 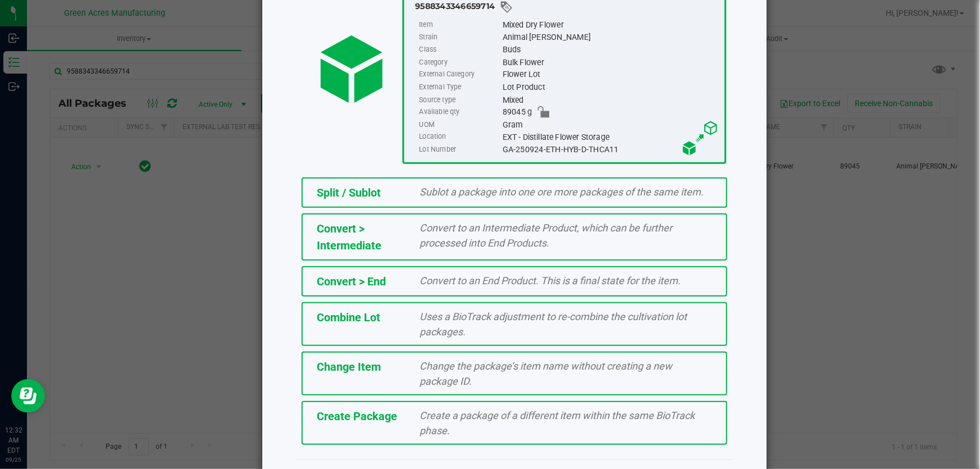 What do you see at coordinates (459, 50) in the screenshot?
I see `label: Class` at bounding box center [459, 50].